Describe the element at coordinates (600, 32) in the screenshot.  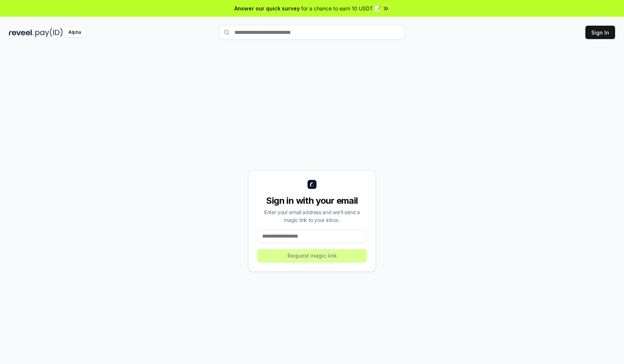
I see `button: Sign In` at that location.